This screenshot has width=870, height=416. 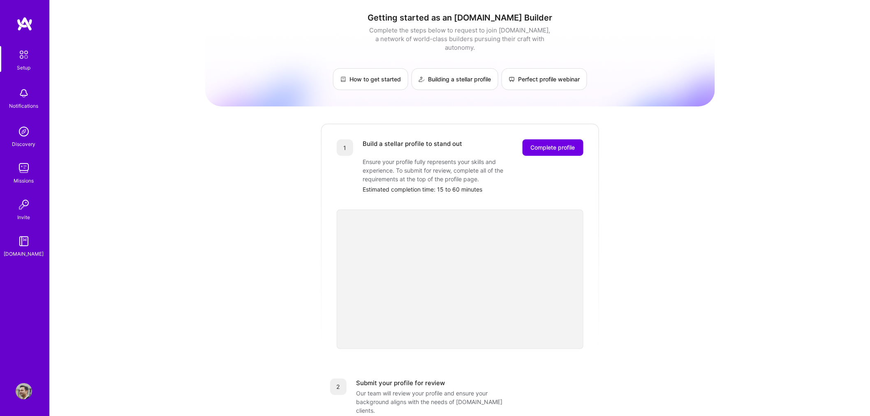 I want to click on div: Build a stellar profile to stand out, so click(x=413, y=148).